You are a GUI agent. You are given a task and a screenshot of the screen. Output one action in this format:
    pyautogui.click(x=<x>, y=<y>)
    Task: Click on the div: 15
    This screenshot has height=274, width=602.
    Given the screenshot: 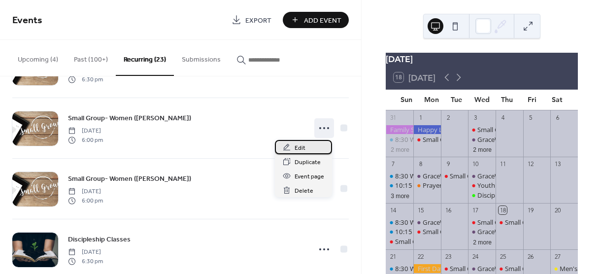 What is the action you would take?
    pyautogui.click(x=421, y=210)
    